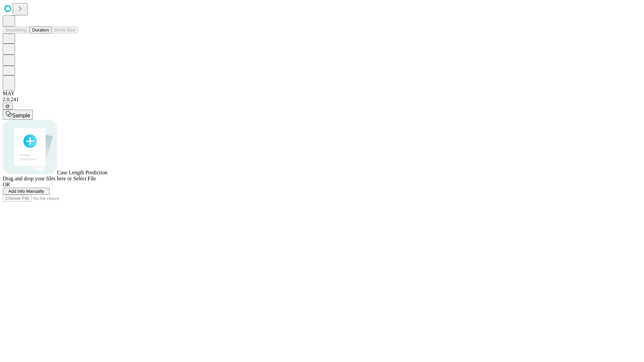 The image size is (644, 362). I want to click on span: Drag and drop your files here or, so click(37, 178).